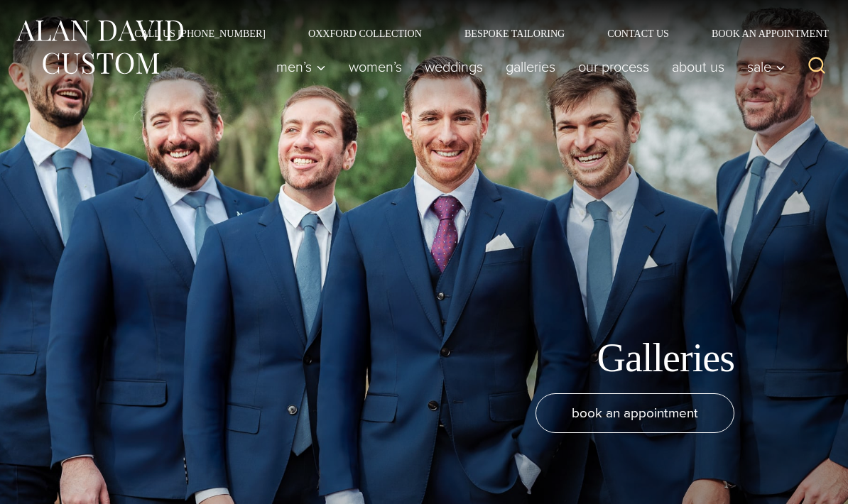  Describe the element at coordinates (529, 67) in the screenshot. I see `nav: Primary Navigation` at that location.